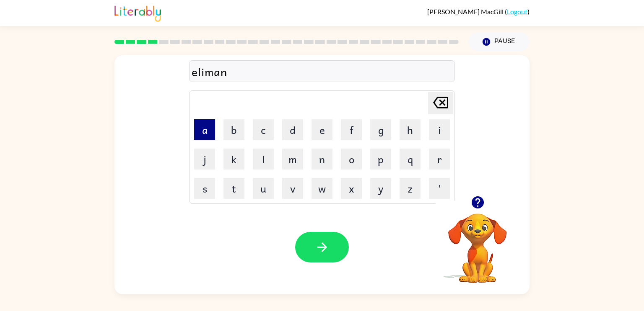  What do you see at coordinates (322, 130) in the screenshot?
I see `button: e` at bounding box center [322, 130].